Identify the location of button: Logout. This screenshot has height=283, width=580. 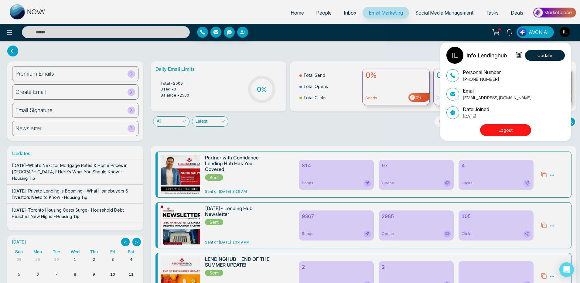
(506, 130).